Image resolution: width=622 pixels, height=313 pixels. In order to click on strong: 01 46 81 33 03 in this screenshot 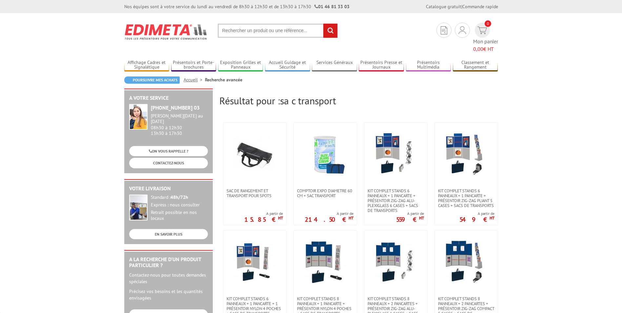, I will do `click(332, 7)`.